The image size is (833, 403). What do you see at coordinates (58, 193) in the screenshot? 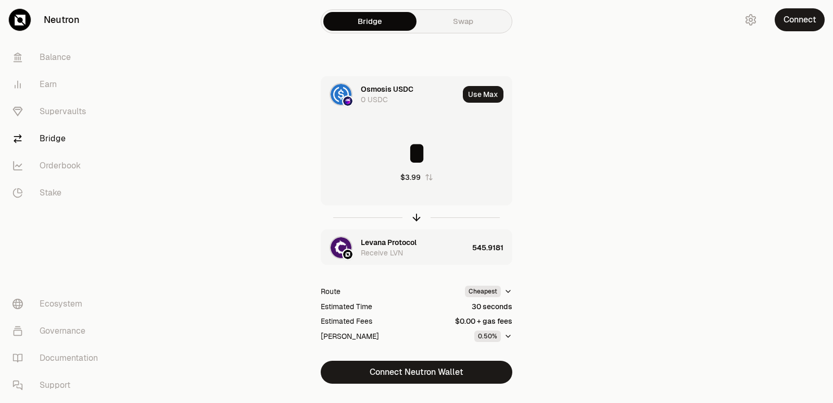
I see `a: Stake` at bounding box center [58, 193].